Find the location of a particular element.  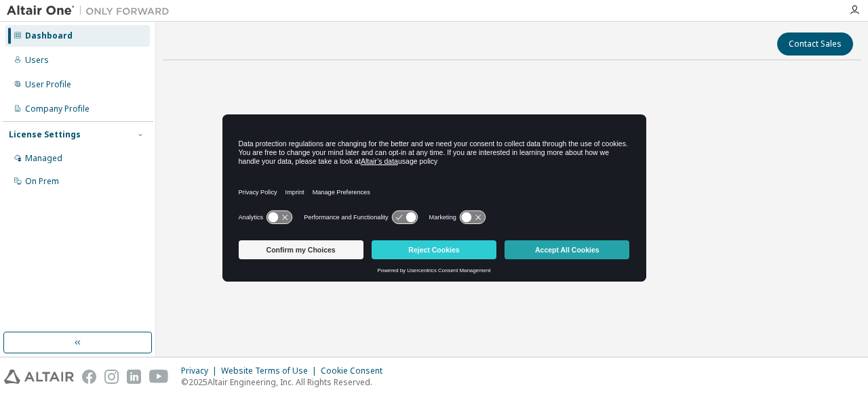

div: Users is located at coordinates (37, 60).